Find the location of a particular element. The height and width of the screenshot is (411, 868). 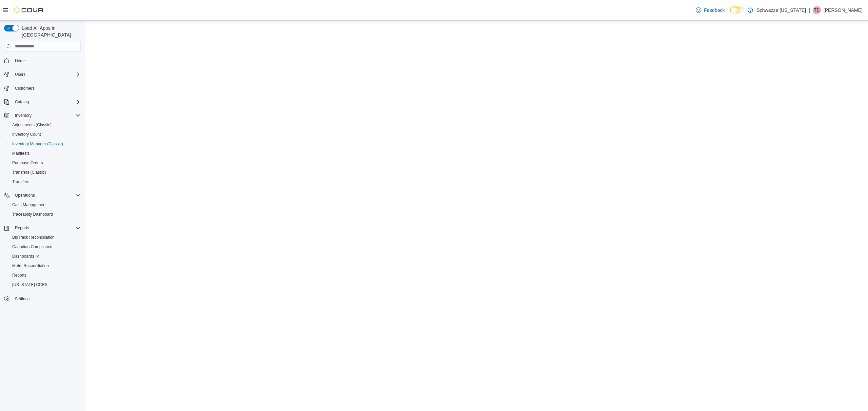

a: Cash Management is located at coordinates (29, 205).